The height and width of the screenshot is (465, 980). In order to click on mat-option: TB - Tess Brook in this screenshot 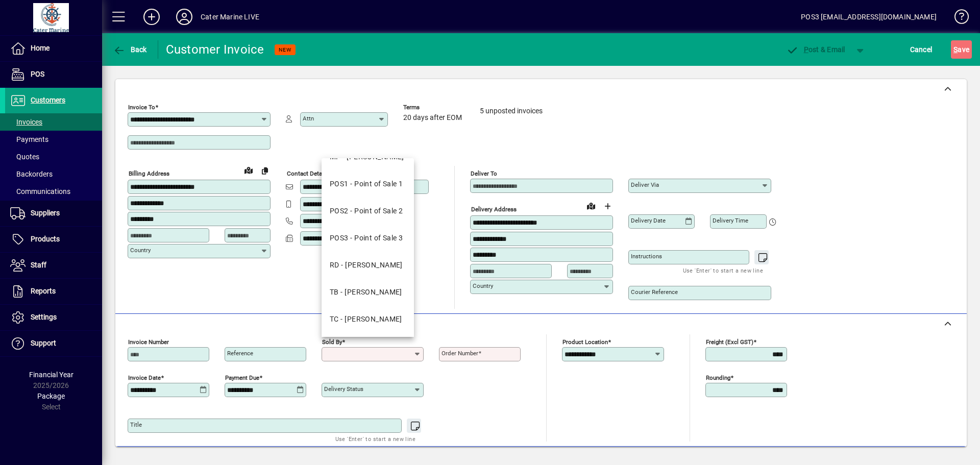, I will do `click(368, 292)`.